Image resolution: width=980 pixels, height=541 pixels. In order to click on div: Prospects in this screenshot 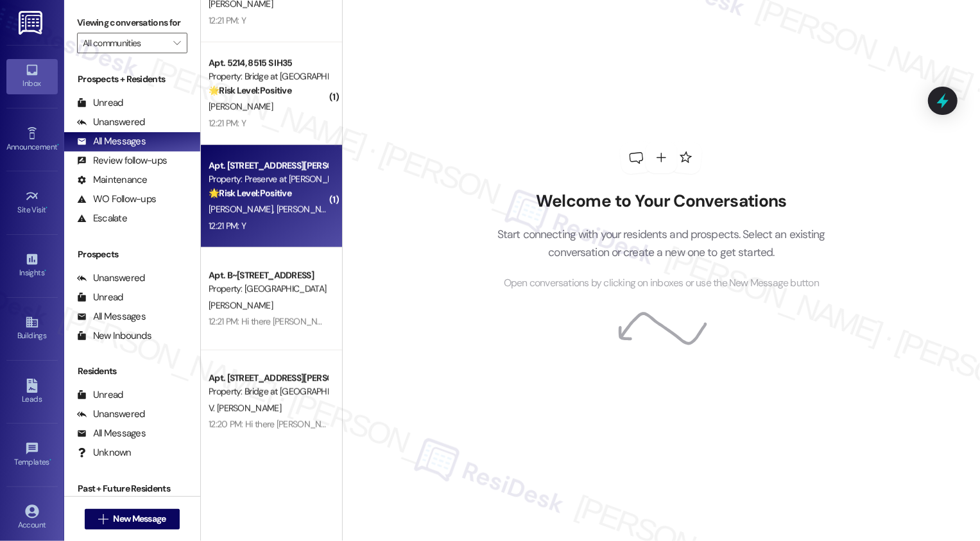, I will do `click(133, 254)`.